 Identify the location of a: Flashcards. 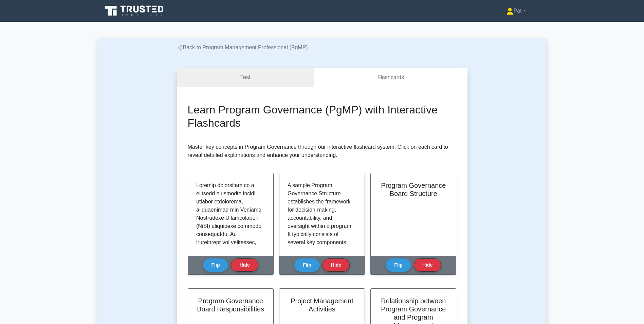
(391, 77).